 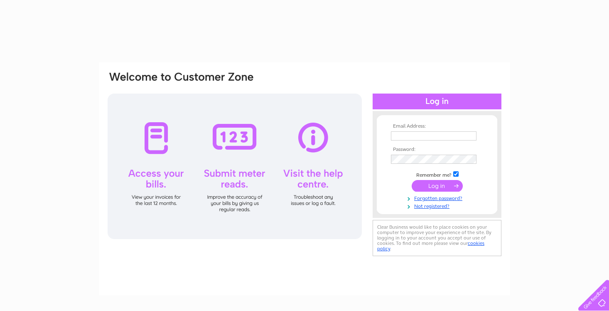 What do you see at coordinates (437, 238) in the screenshot?
I see `div: Clear Business would like to place cookies on your computer to improve your experience of the sit...` at bounding box center [437, 238].